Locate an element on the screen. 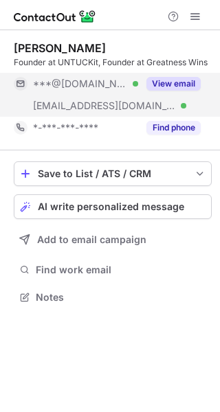  div: Save to List / ATS / CRM is located at coordinates (113, 174).